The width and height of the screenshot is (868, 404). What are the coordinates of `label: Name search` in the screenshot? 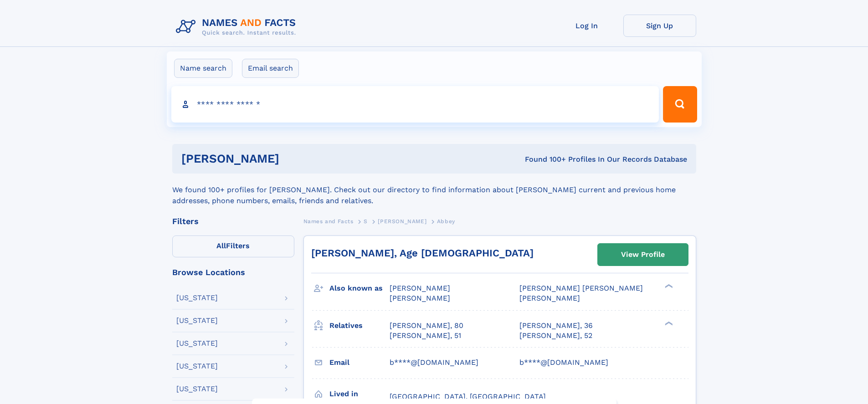 It's located at (203, 68).